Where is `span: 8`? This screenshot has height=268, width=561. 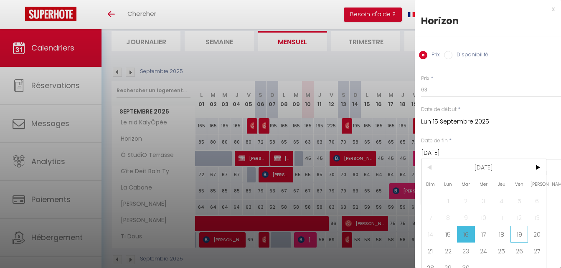 span: 8 is located at coordinates (448, 218).